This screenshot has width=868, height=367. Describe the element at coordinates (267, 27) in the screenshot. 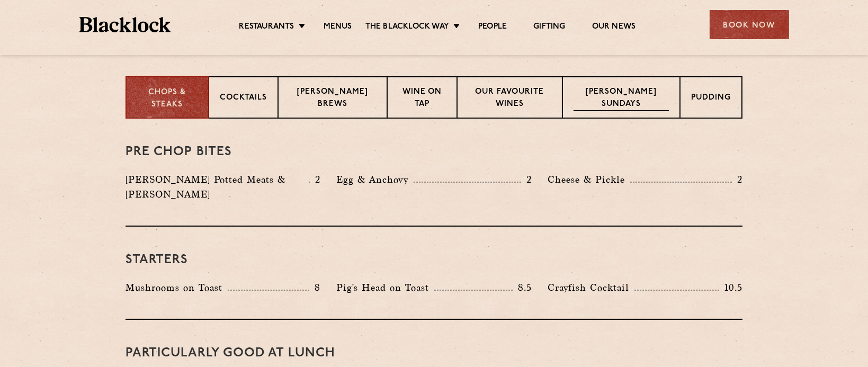

I see `a: Restaurants` at that location.